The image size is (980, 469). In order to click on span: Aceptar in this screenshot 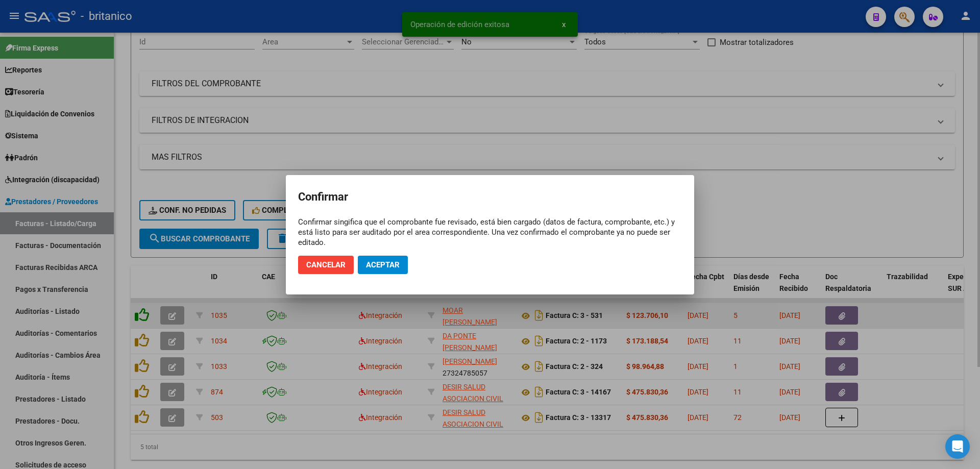, I will do `click(382, 265)`.